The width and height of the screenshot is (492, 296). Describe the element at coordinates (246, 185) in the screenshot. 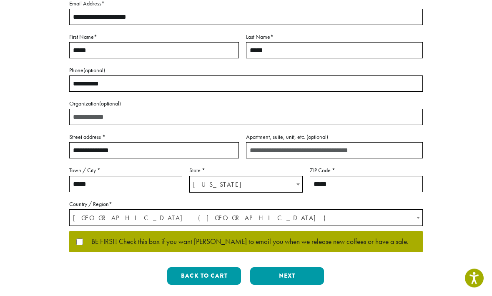

I see `span: California` at that location.